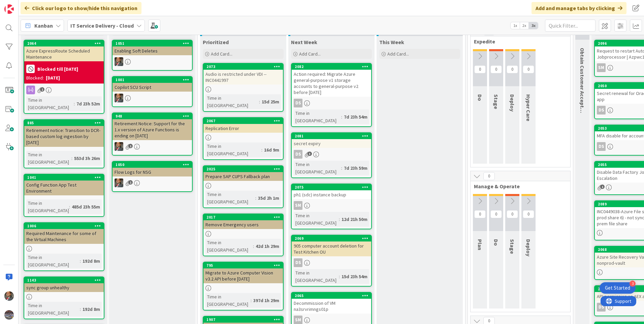  What do you see at coordinates (579, 8) in the screenshot?
I see `div: Add and manage tabs by clicking` at bounding box center [579, 8].